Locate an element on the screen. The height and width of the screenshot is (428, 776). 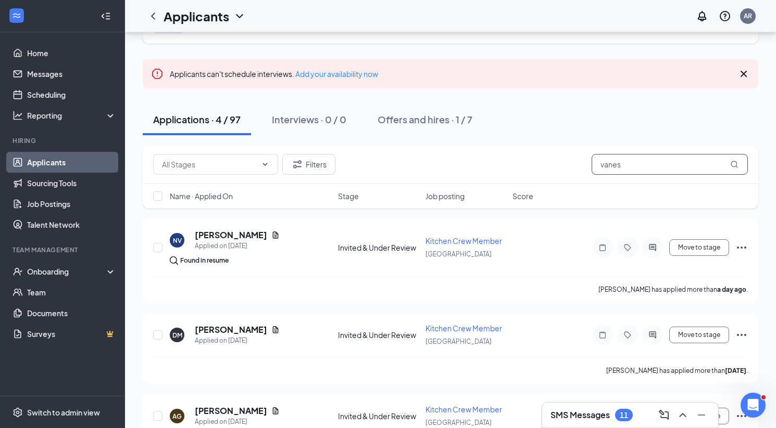
button: ComposeMessage is located at coordinates (664, 415).